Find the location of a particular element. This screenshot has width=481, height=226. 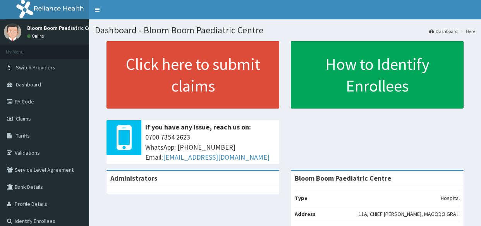

strong: Bloom Boom Paediatric Centre is located at coordinates (343, 178).